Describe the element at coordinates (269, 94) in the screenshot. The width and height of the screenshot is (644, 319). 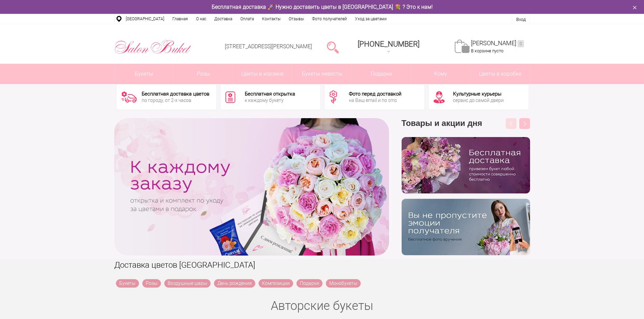
I see `div: Бесплатная открытка` at that location.